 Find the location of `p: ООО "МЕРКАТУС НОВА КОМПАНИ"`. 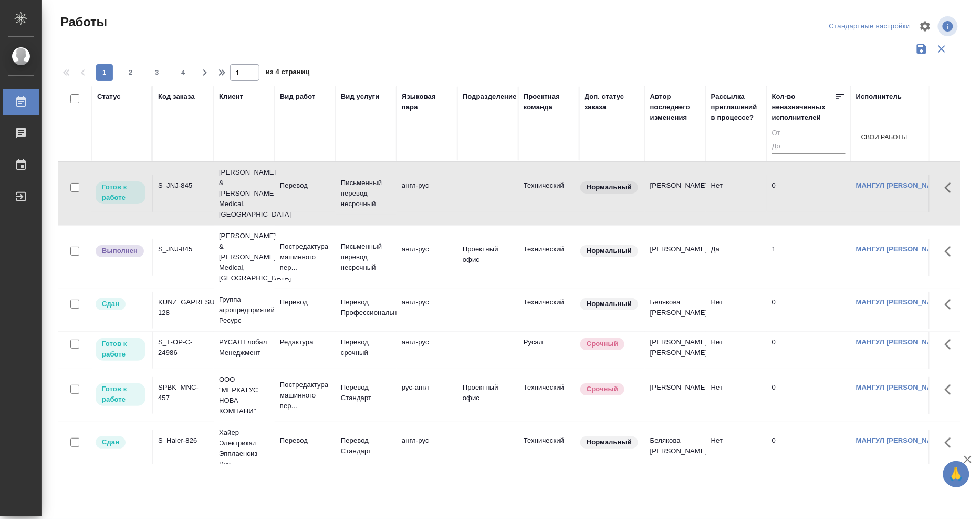

p: ООО "МЕРКАТУС НОВА КОМПАНИ" is located at coordinates (244, 395).